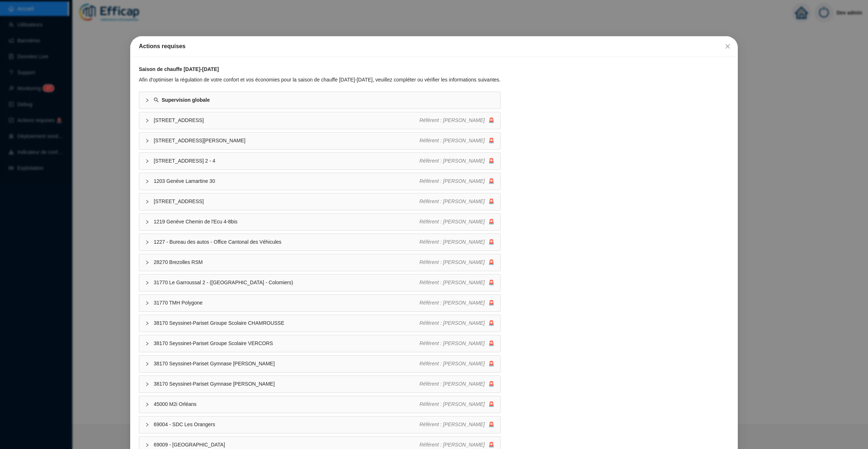  What do you see at coordinates (156, 100) in the screenshot?
I see `span: search` at bounding box center [156, 100].